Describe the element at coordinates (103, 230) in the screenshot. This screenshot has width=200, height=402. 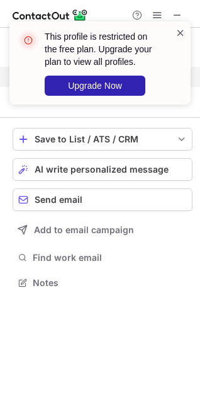
I see `button: Add to email campaign` at that location.